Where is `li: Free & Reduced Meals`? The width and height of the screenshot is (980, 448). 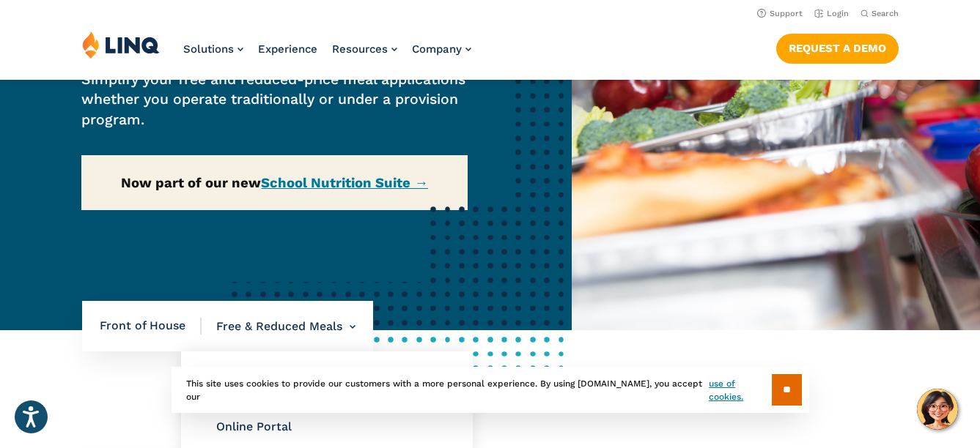
li: Free & Reduced Meals is located at coordinates (279, 327).